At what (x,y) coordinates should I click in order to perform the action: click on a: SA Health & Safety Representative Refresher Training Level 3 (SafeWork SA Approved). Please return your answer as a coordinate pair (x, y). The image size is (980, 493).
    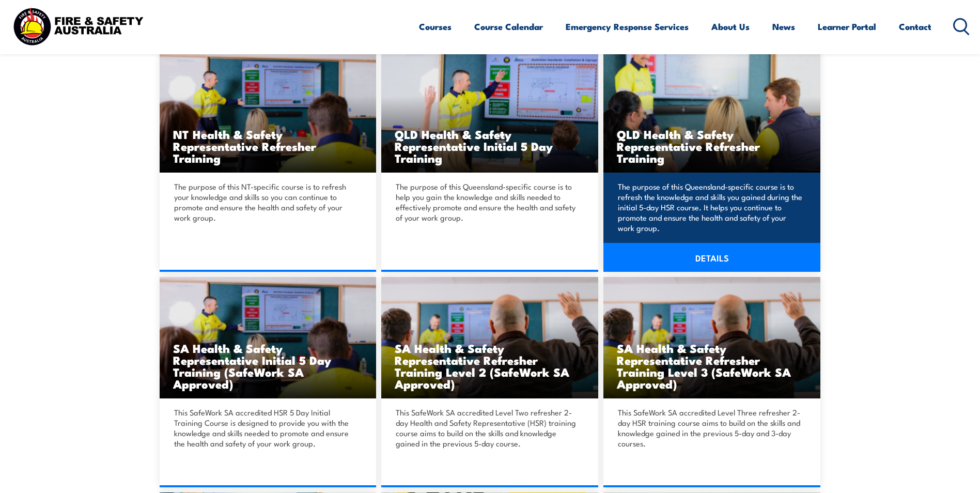
    Looking at the image, I should click on (712, 338).